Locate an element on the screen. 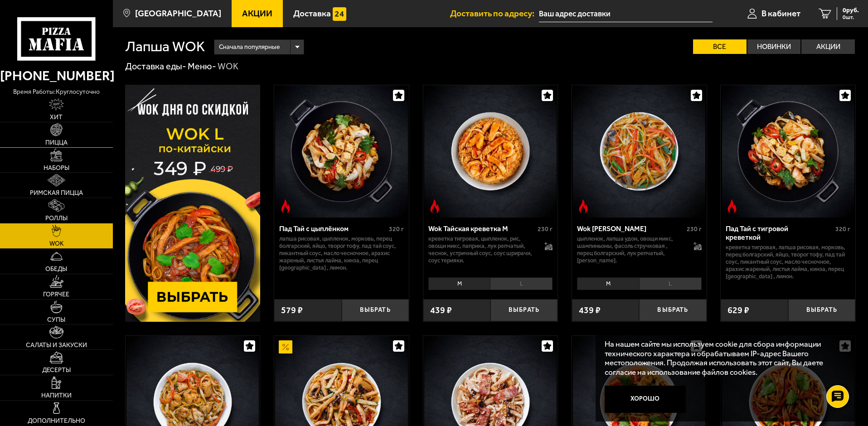 Image resolution: width=868 pixels, height=426 pixels. span: Пицца is located at coordinates (56, 143).